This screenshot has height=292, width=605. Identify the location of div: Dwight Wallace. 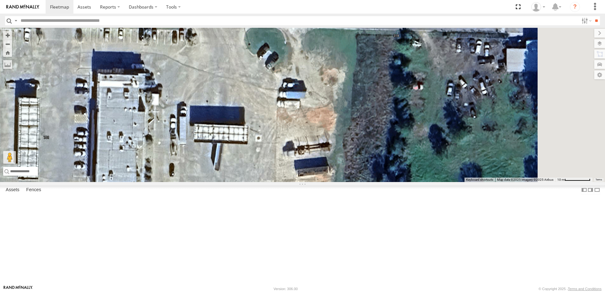
(538, 7).